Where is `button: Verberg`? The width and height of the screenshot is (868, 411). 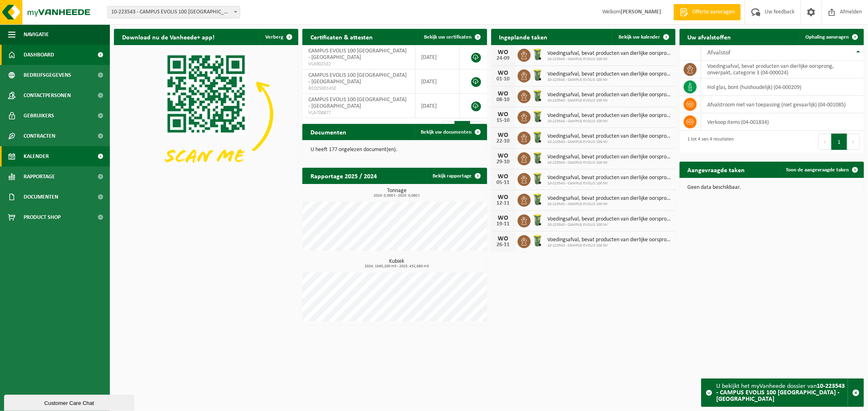 button: Verberg is located at coordinates (278, 37).